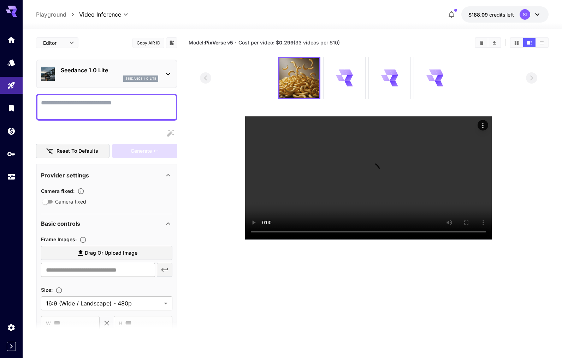 The height and width of the screenshot is (358, 562). Describe the element at coordinates (103, 304) in the screenshot. I see `span: 16:9 (Wide / Landscape) - 480p` at that location.